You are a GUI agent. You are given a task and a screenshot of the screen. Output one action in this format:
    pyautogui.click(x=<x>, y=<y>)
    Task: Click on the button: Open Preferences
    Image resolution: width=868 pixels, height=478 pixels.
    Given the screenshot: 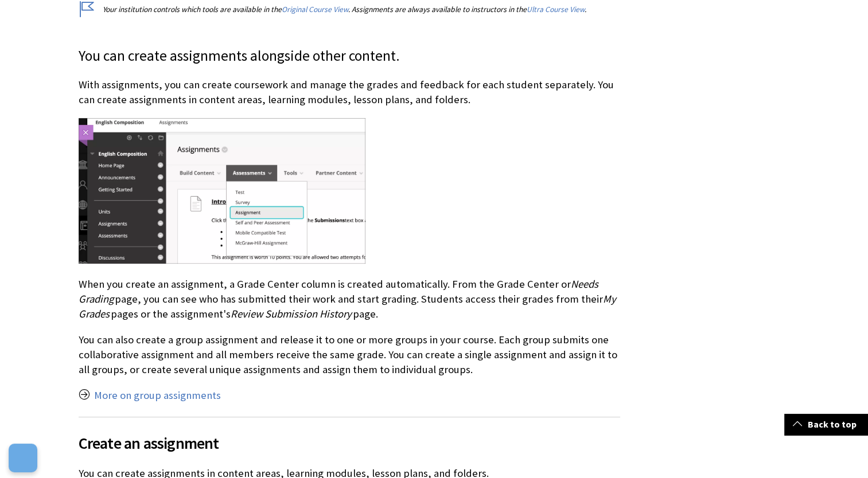 What is the action you would take?
    pyautogui.click(x=23, y=458)
    